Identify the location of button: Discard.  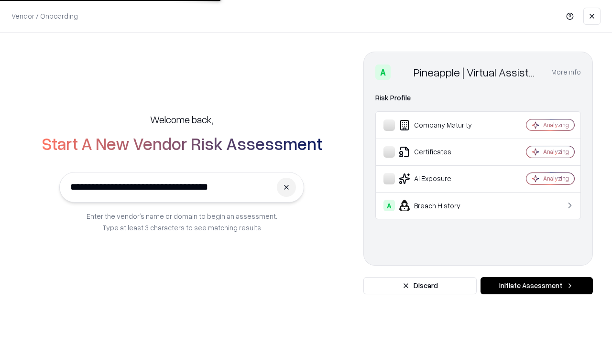
(420, 286).